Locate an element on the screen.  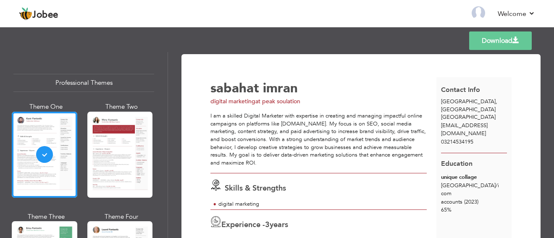
span: 03214534195 is located at coordinates (457, 142).